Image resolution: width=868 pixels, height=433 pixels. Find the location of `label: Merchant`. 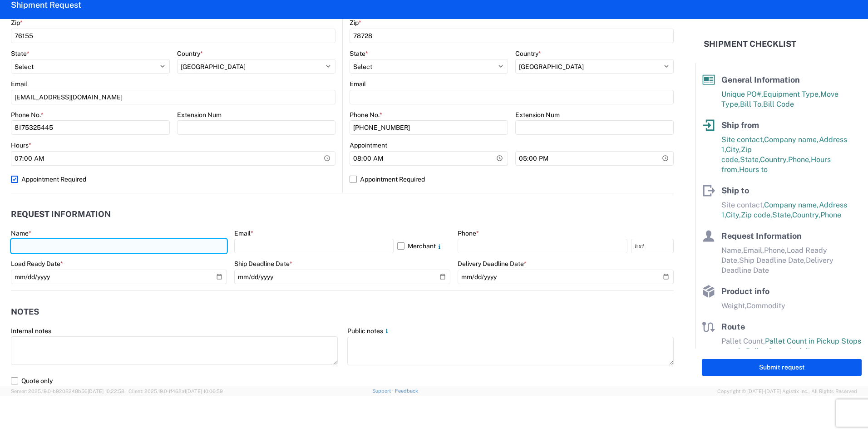

label: Merchant is located at coordinates (423, 246).